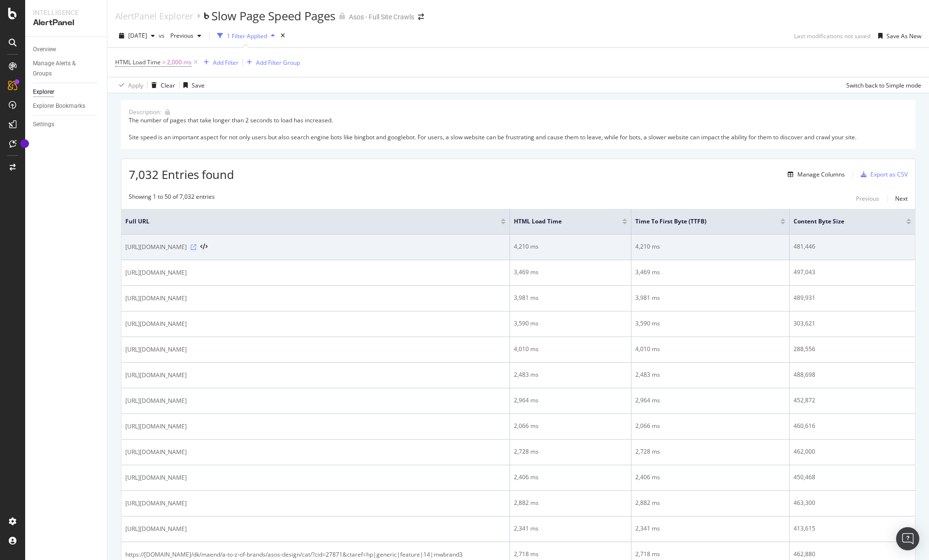 This screenshot has height=560, width=929. I want to click on div: 462,880, so click(852, 555).